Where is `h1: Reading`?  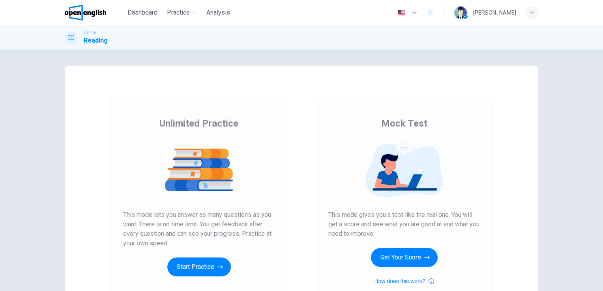 h1: Reading is located at coordinates (95, 41).